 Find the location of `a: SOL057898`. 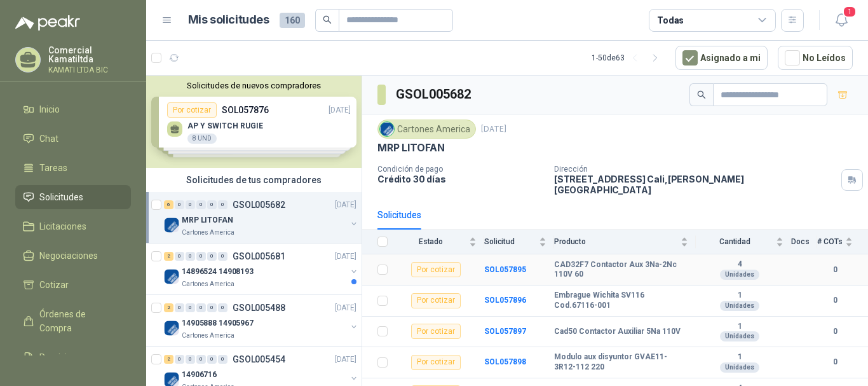

a: SOL057898 is located at coordinates (505, 362).